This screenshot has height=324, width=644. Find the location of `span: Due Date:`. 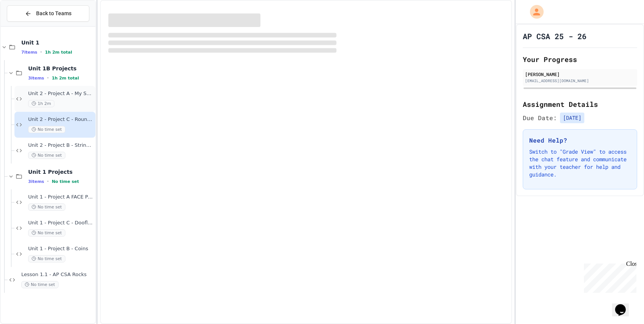

span: Due Date: is located at coordinates (540, 118).